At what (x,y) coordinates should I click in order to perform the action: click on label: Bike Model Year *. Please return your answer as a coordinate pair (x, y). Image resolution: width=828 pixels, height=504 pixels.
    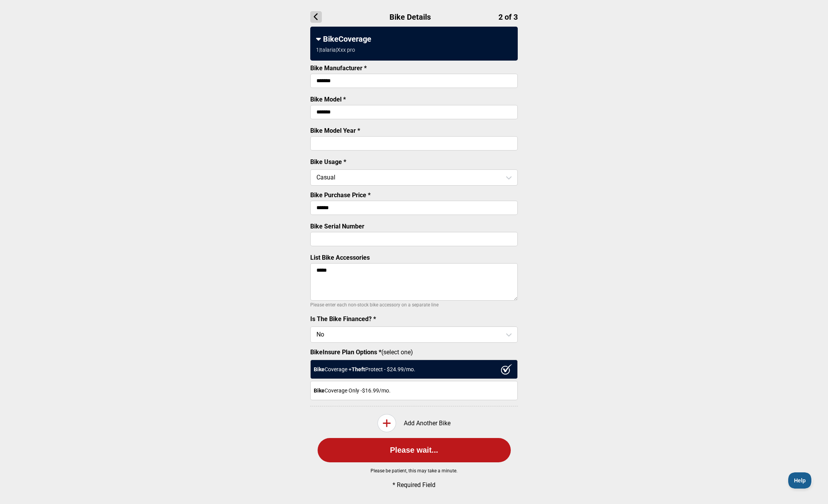
    Looking at the image, I should click on (335, 131).